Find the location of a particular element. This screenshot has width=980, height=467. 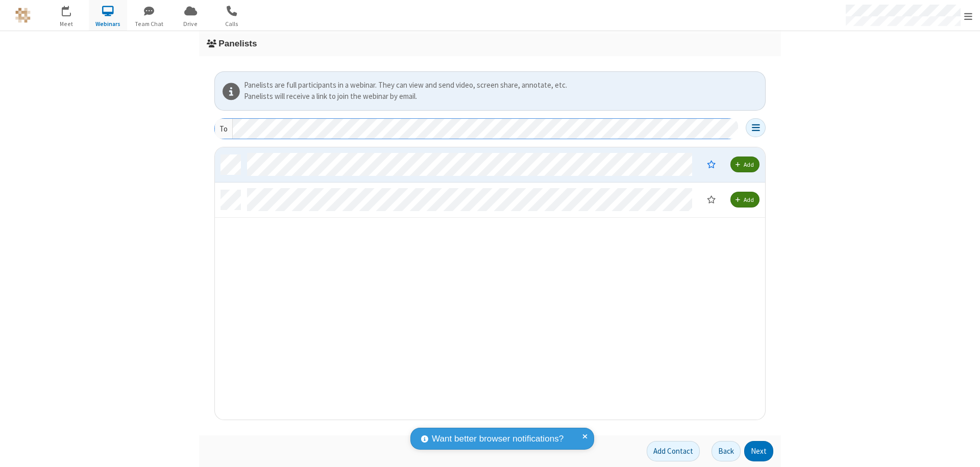

span: Add Contact is located at coordinates (673, 451).